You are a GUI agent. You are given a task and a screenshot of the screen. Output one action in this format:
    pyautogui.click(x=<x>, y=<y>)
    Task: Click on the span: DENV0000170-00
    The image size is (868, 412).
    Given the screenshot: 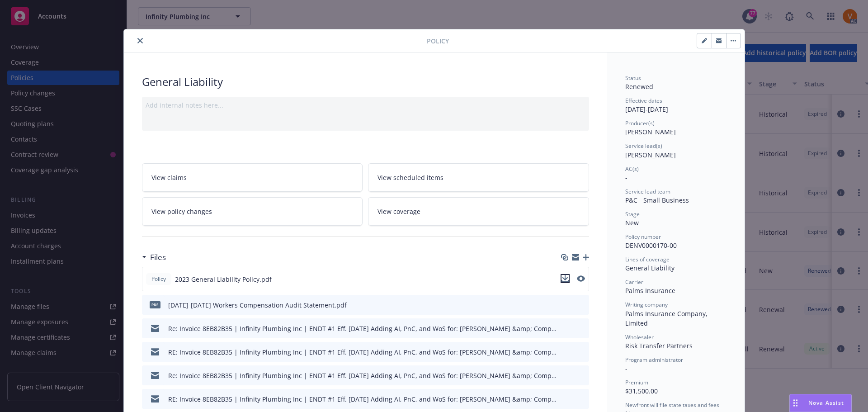 What is the action you would take?
    pyautogui.click(x=651, y=245)
    